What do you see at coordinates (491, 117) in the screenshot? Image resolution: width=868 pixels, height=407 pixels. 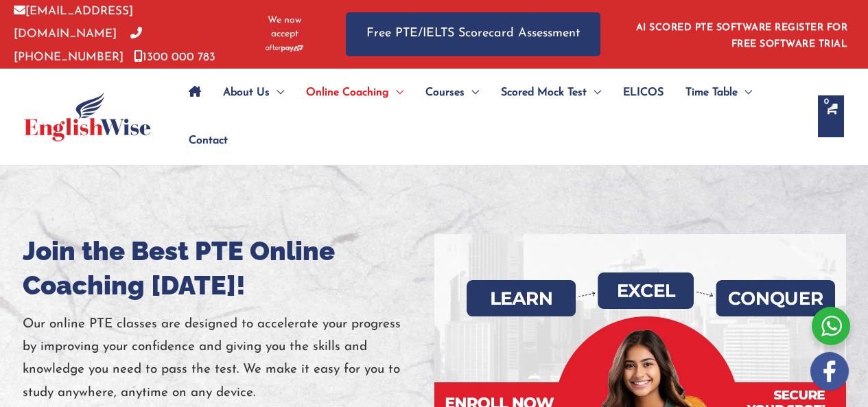 I see `nav: Site Navigation: Main Menu` at bounding box center [491, 117].